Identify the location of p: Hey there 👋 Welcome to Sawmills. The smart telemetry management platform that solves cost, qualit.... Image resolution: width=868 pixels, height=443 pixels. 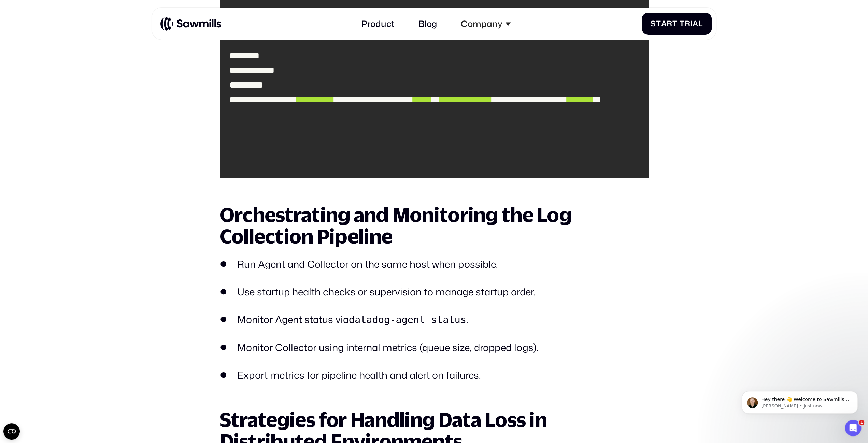
(73, 23).